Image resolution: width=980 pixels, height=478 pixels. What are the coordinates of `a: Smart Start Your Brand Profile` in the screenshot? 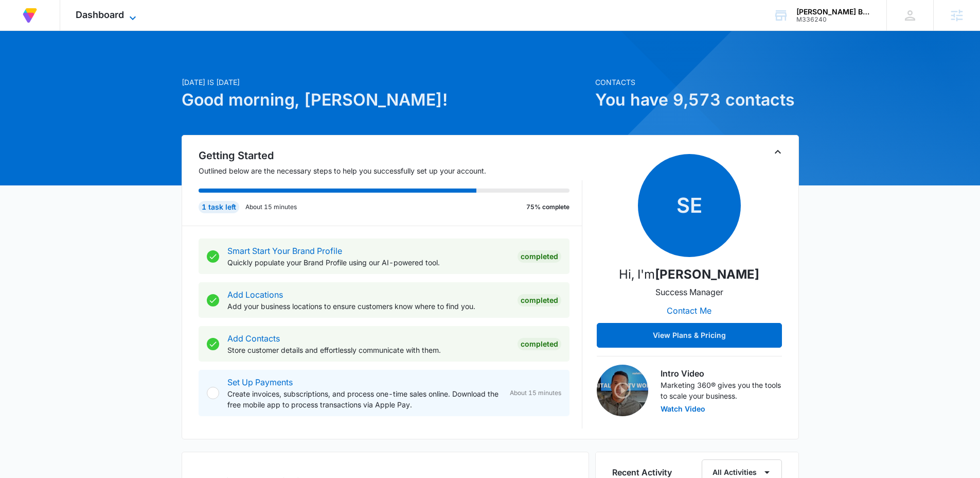 It's located at (285, 251).